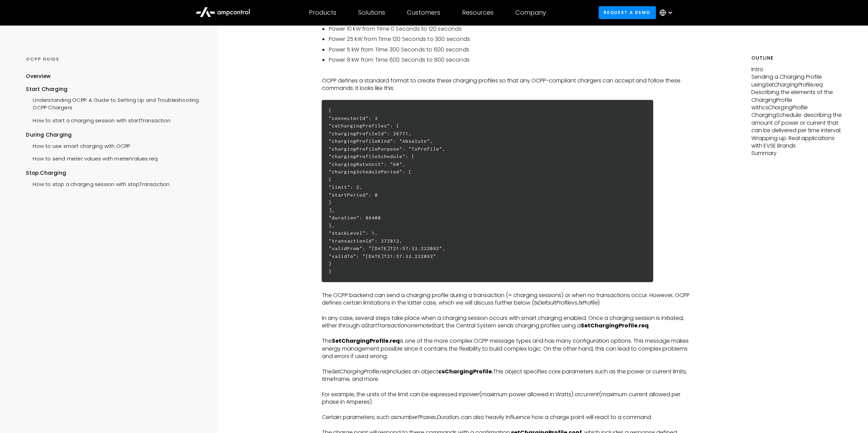 Image resolution: width=868 pixels, height=433 pixels. What do you see at coordinates (797, 81) in the screenshot?
I see `p: Sending a Charging Profile using` at bounding box center [797, 81].